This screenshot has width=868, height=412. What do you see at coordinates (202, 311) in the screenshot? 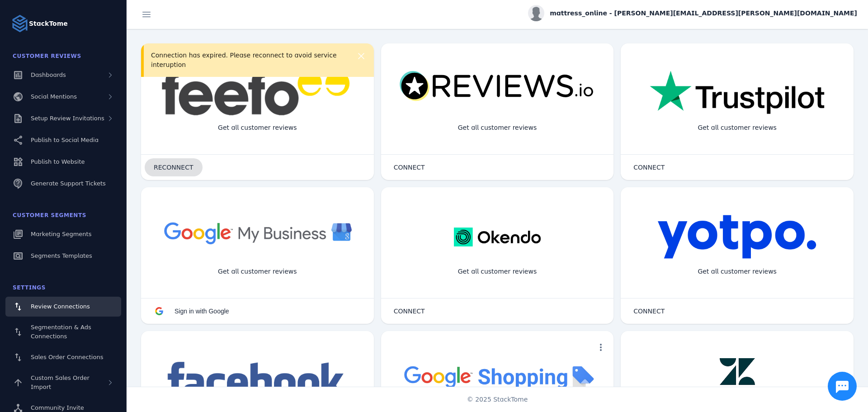
I see `span: Sign in with Google` at bounding box center [202, 311].